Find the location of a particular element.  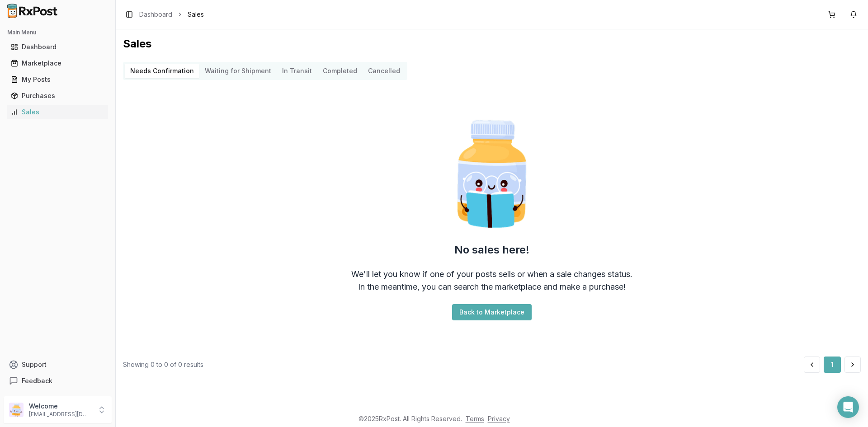

button: Sales is located at coordinates (57, 112).